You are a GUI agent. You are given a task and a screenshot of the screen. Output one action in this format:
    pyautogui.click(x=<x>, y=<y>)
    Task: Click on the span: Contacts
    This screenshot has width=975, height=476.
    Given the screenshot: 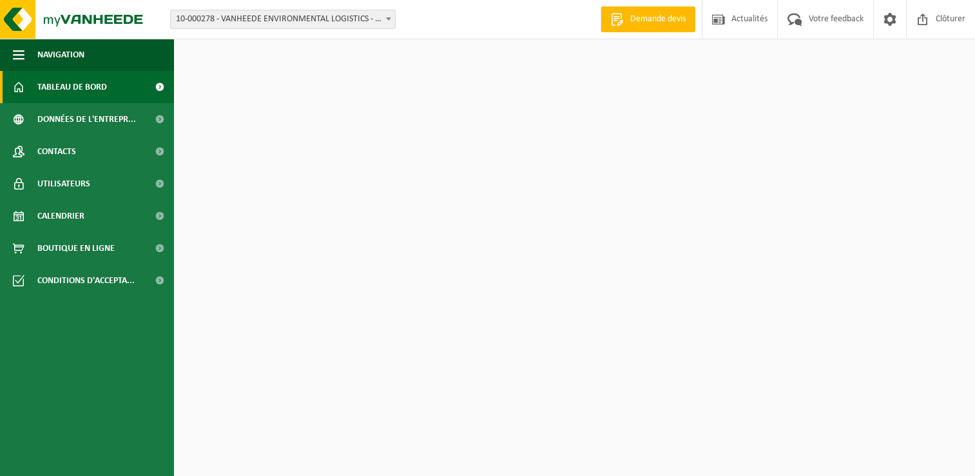 What is the action you would take?
    pyautogui.click(x=57, y=151)
    